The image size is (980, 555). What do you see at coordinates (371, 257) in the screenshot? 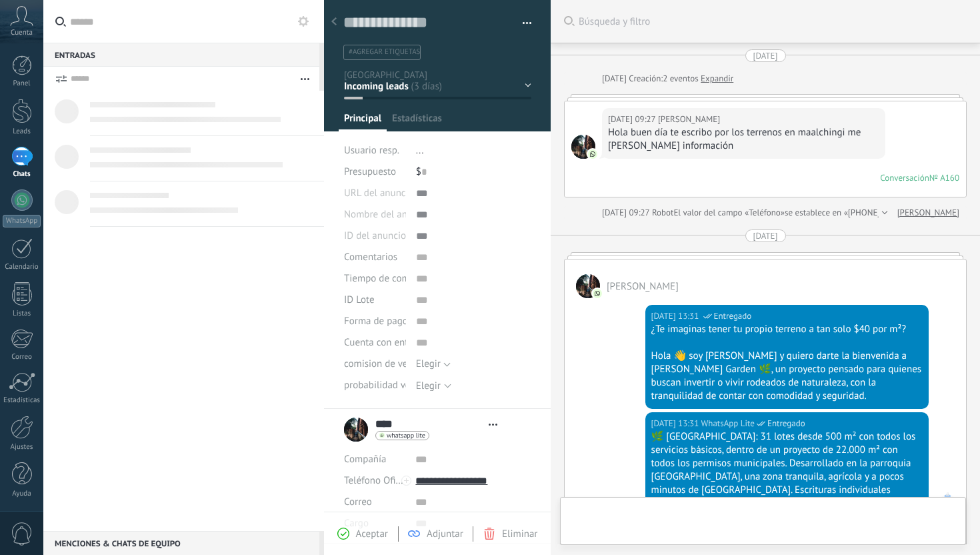
I see `span: Comentarios` at bounding box center [371, 257].